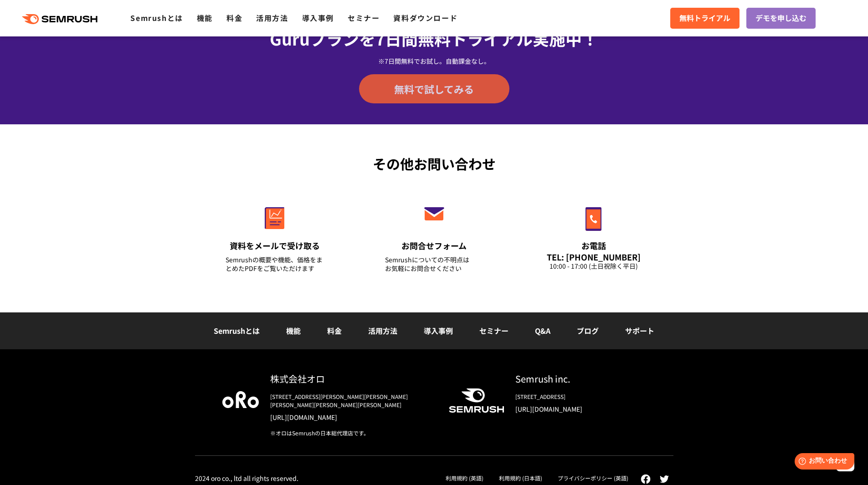 The image size is (868, 485). What do you see at coordinates (434, 89) in the screenshot?
I see `span: 無料で試してみる` at bounding box center [434, 89].